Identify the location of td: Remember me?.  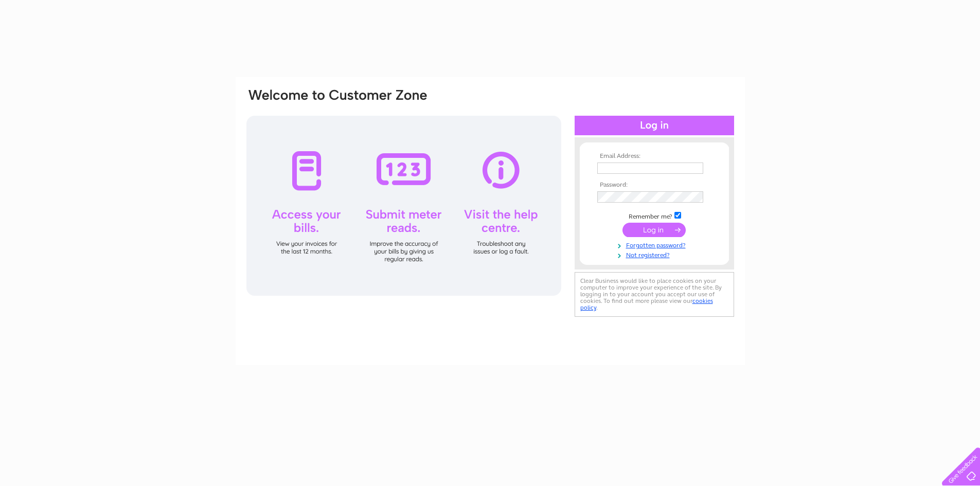
(654, 216).